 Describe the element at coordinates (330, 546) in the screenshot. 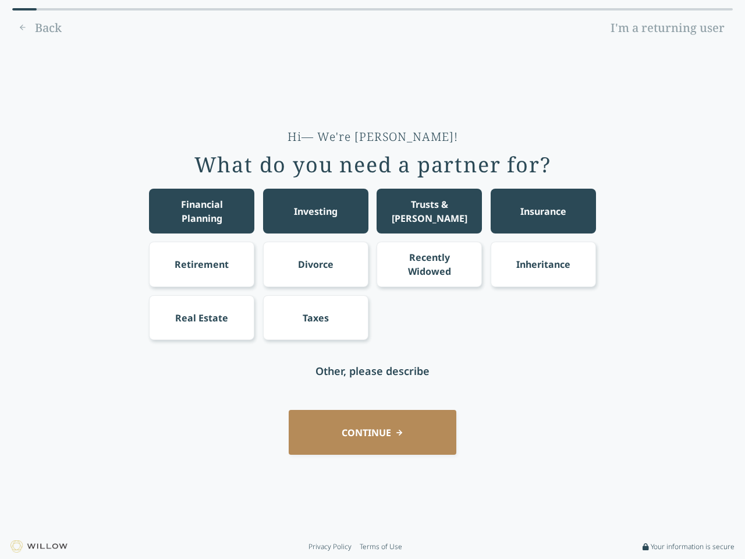

I see `a: Privacy Policy` at that location.